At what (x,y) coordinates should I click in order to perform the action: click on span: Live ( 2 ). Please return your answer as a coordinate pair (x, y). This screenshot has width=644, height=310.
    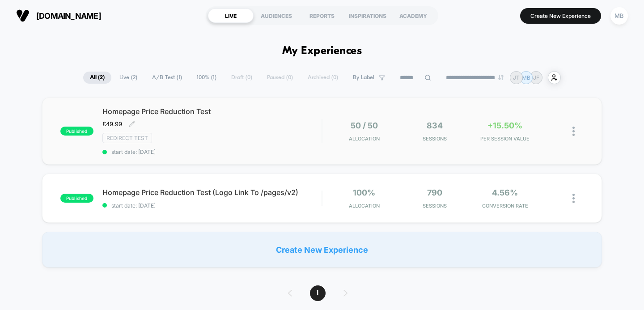
    Looking at the image, I should click on (128, 77).